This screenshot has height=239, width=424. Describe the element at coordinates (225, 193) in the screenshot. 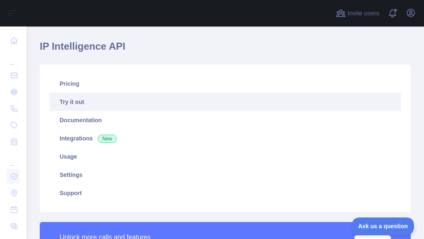

I see `a: Support` at that location.